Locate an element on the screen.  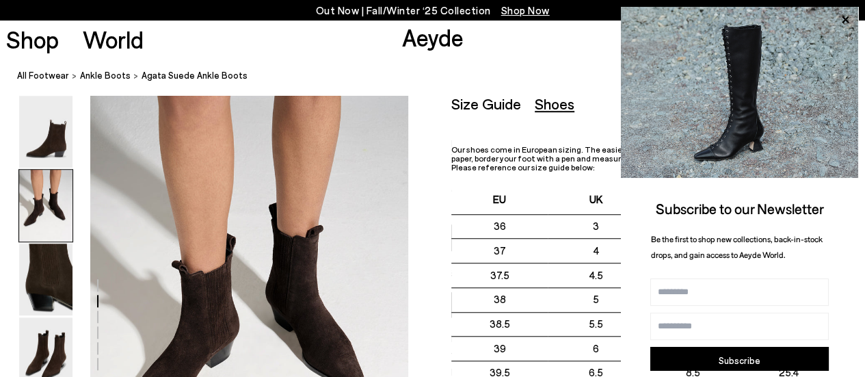
a: World is located at coordinates (113, 39).